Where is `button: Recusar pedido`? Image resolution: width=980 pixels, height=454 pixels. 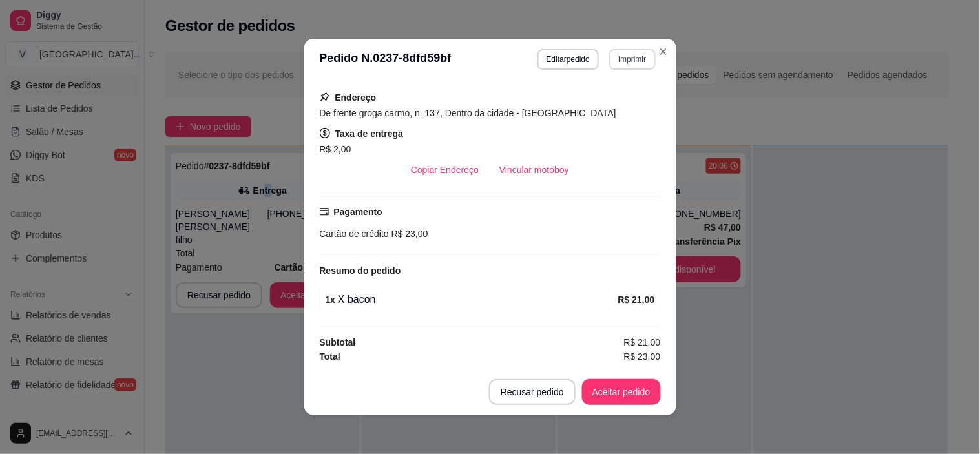
button: Recusar pedido is located at coordinates (533, 392).